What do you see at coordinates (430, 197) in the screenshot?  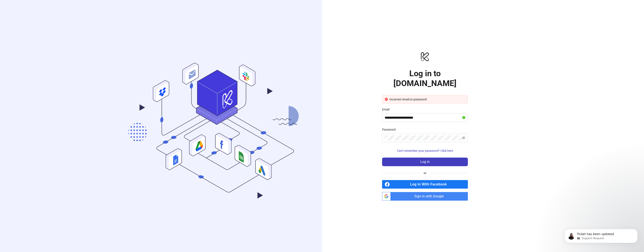 I see `span: Sign in with Google` at bounding box center [430, 197].